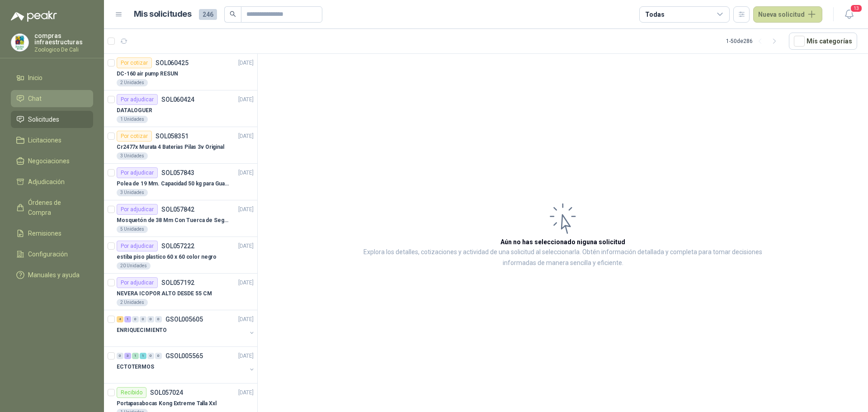  I want to click on p: ENRIQUECIMIENTO, so click(142, 331).